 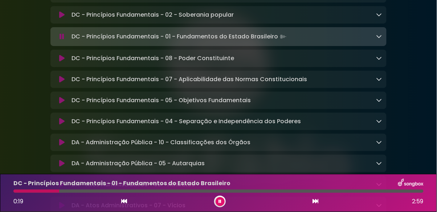 I want to click on span: 2:59, so click(x=418, y=202).